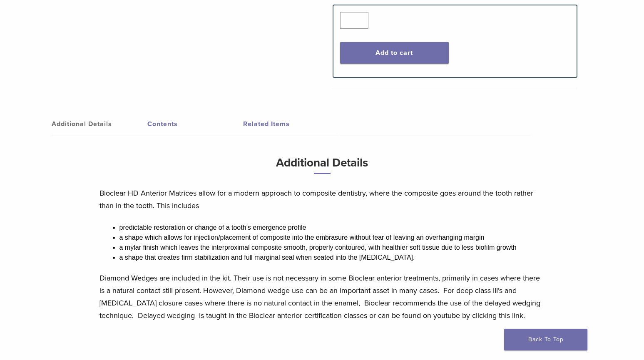 The width and height of the screenshot is (644, 360). I want to click on p: Diamond Wedges are included in the kit. Their use is not necessary in some Bioclear anterior trea..., so click(322, 297).